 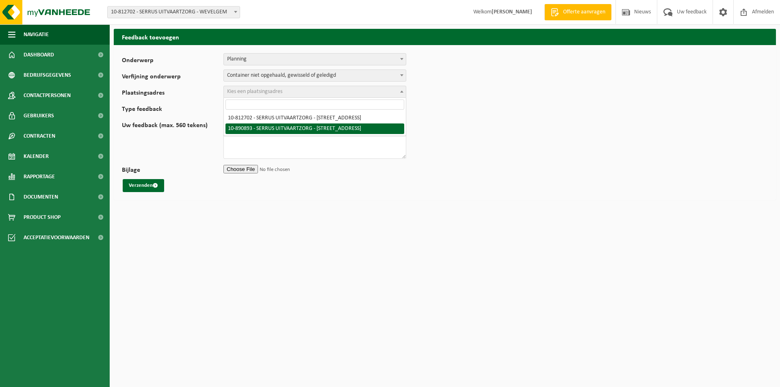 I want to click on span: Offerte aanvragen, so click(x=584, y=12).